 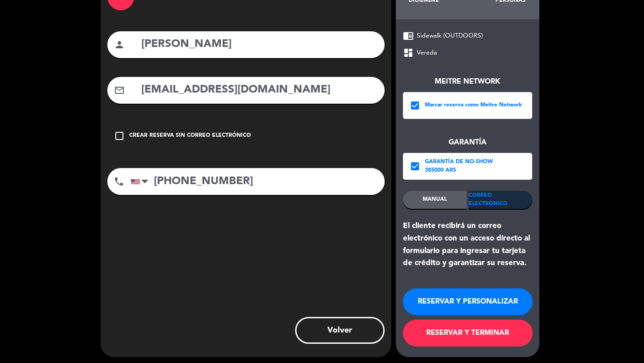 What do you see at coordinates (258, 182) in the screenshot?
I see `input: Número de teléfono...` at bounding box center [258, 182].